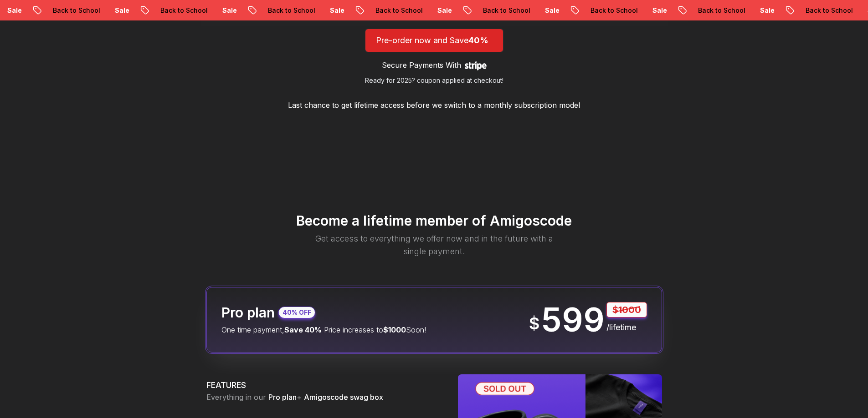  Describe the element at coordinates (626, 310) in the screenshot. I see `p: $1000` at that location.